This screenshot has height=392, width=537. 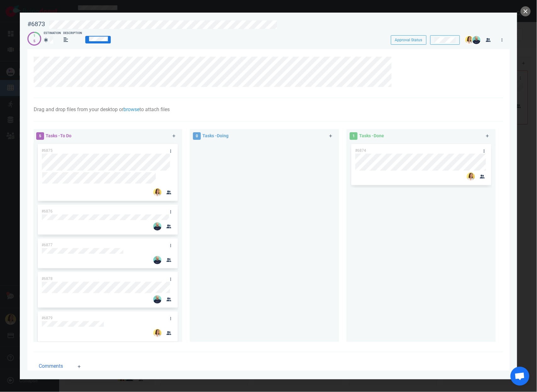 I want to click on span: Tasks - Doing, so click(x=215, y=135).